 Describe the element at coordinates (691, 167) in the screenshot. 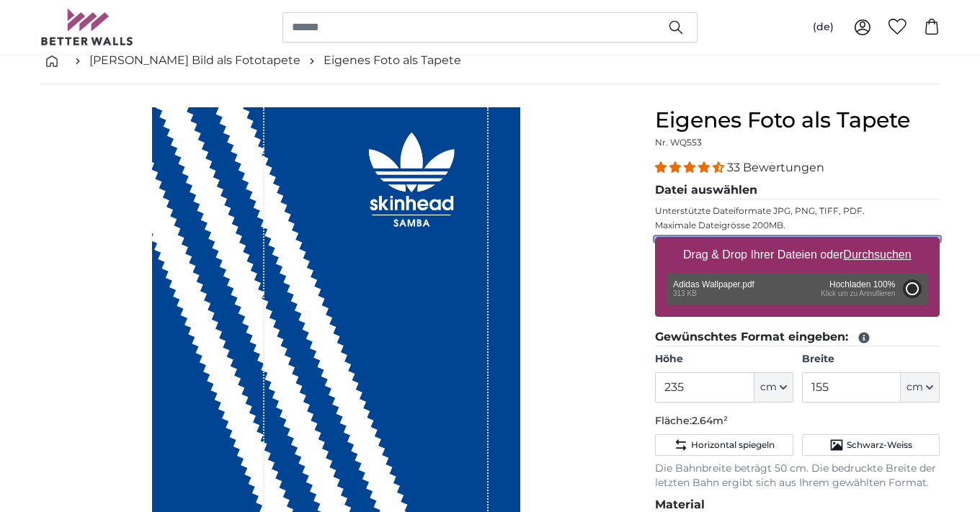

I see `span: 4.33 stars` at that location.